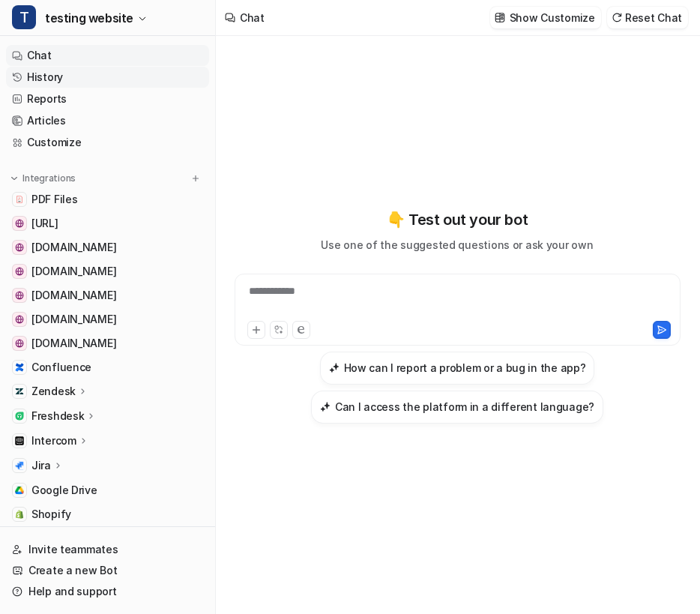 The height and width of the screenshot is (614, 700). I want to click on a: ConfluenceConfluence, so click(107, 367).